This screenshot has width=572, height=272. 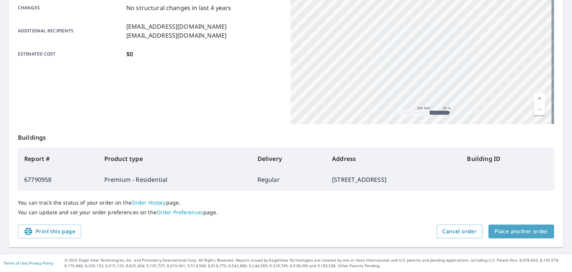 What do you see at coordinates (540, 110) in the screenshot?
I see `a: Current Level 17, Zoom Out` at bounding box center [540, 110].